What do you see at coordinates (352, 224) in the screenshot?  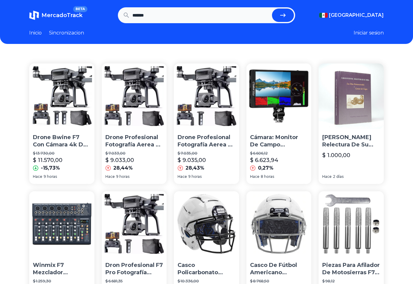 I see `img: Piezas Para Afilador De Motosierras F7, Con Forma Cilíndrica` at bounding box center [352, 224].